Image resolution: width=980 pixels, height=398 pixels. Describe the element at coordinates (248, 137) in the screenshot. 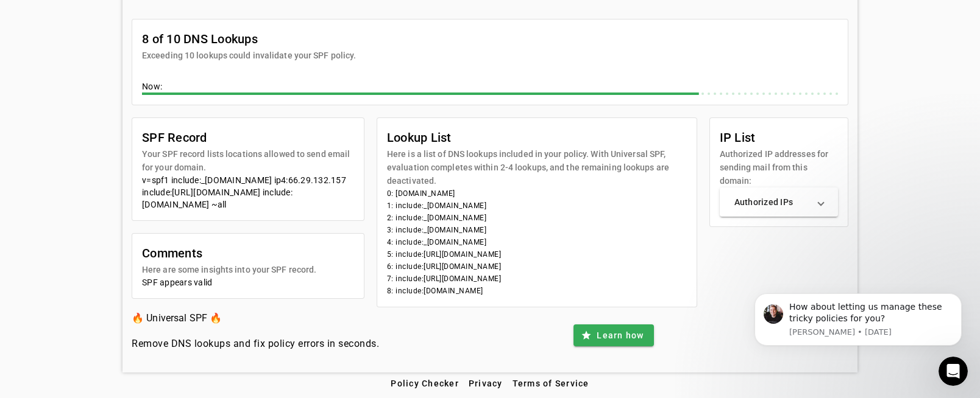

I see `mat-card-title: SPF Record` at that location.